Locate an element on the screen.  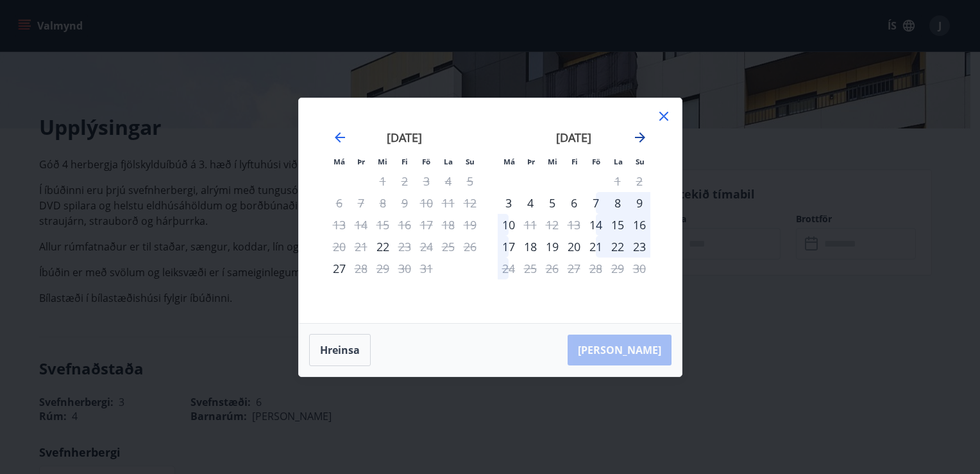
td: Not available. þriðjudagur, 7. október 2025 is located at coordinates (361, 203).